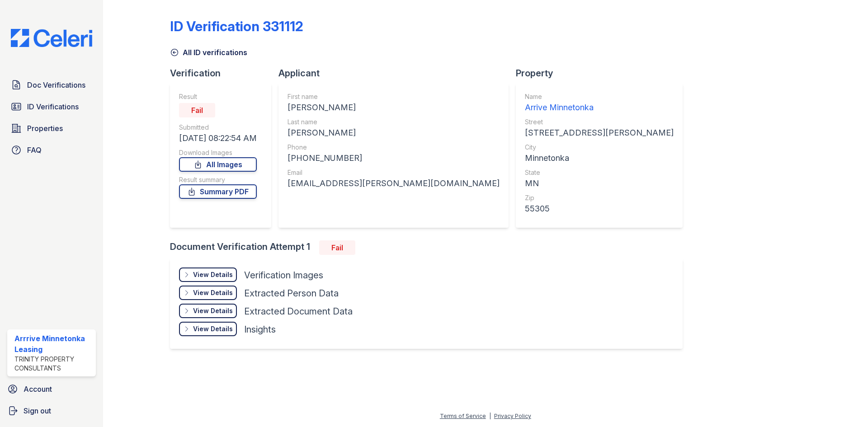 The width and height of the screenshot is (868, 427). What do you see at coordinates (513, 416) in the screenshot?
I see `a: Privacy Policy` at bounding box center [513, 416].